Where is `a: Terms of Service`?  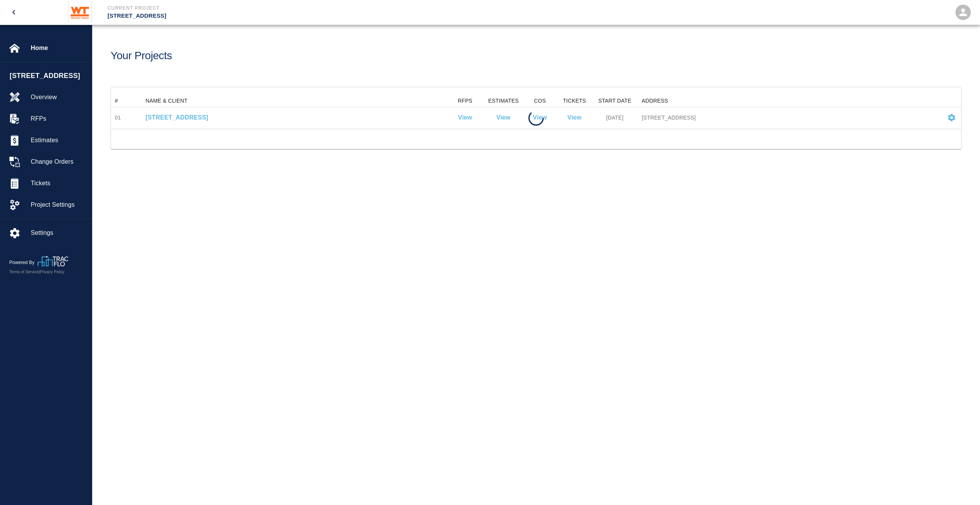
a: Terms of Service is located at coordinates (24, 272).